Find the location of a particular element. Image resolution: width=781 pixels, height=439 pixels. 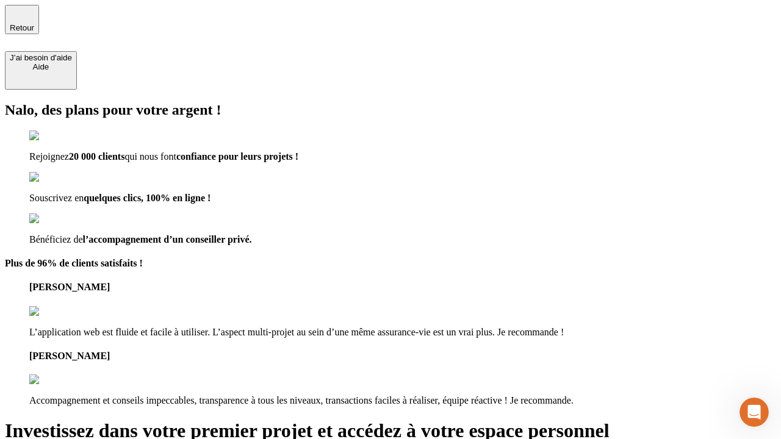

p: Accompagnement et conseils impeccables, transparence à tous les niveaux, transactions faciles à r... is located at coordinates (403, 401).